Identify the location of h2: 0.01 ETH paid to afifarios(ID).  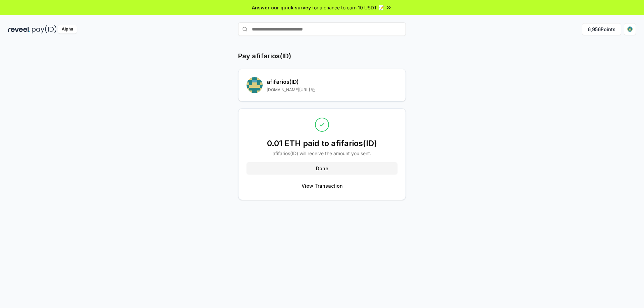
(322, 143).